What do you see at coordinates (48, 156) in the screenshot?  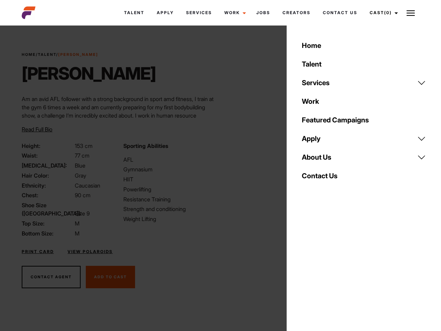 I see `span: Waist:` at bounding box center [48, 156].